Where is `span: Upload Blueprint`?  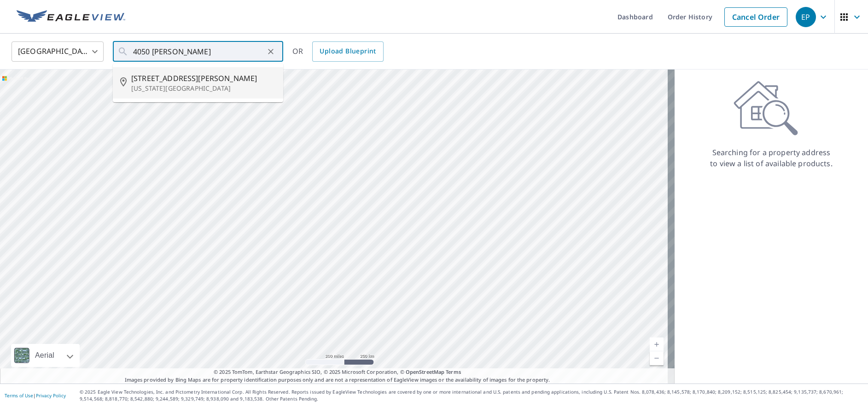 span: Upload Blueprint is located at coordinates (347, 51).